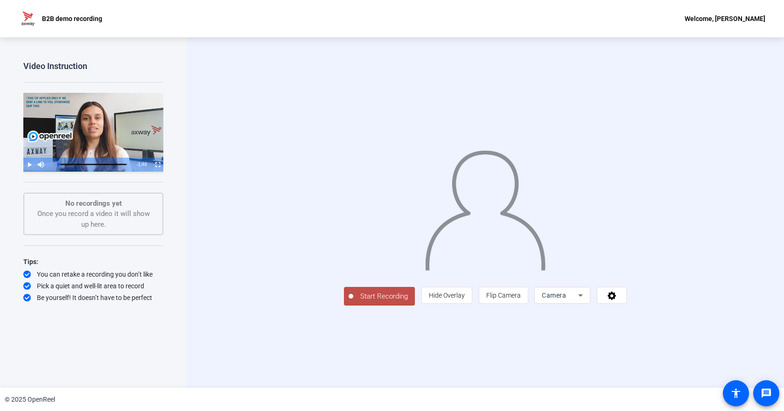  What do you see at coordinates (92, 164) in the screenshot?
I see `div: Progress Bar` at bounding box center [92, 164].